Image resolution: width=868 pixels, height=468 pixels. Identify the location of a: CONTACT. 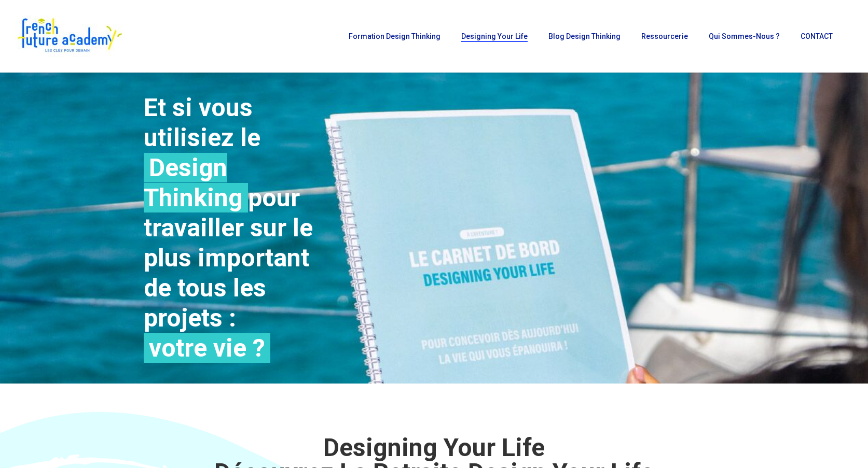
(817, 36).